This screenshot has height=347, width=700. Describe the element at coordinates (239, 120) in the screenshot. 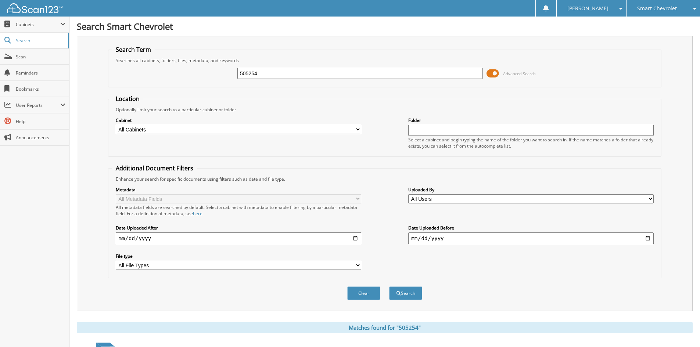

I see `label: Cabinet` at that location.